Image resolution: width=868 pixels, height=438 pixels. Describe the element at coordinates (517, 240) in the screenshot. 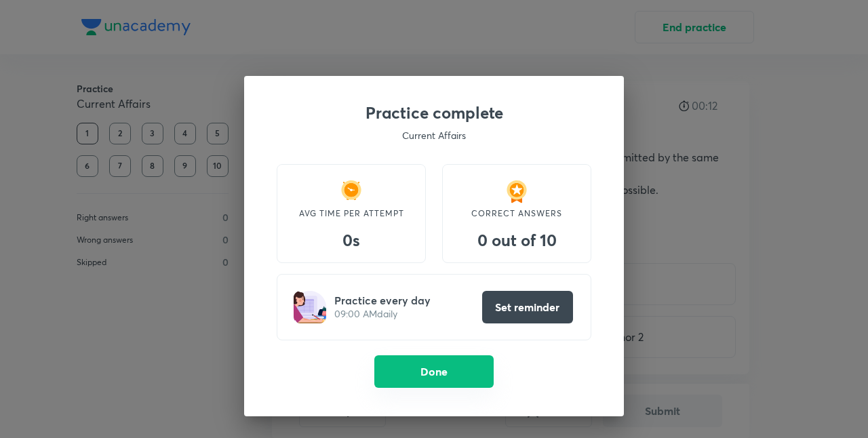

I see `h3: 0 out of 10` at that location.